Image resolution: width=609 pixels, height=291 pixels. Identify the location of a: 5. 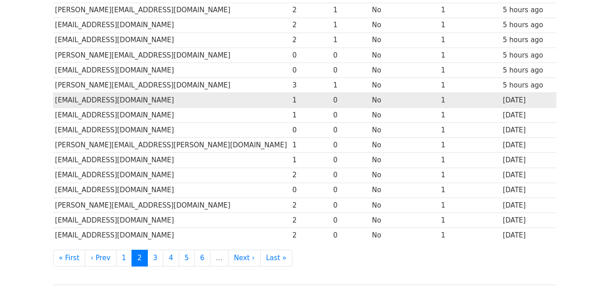
(187, 258).